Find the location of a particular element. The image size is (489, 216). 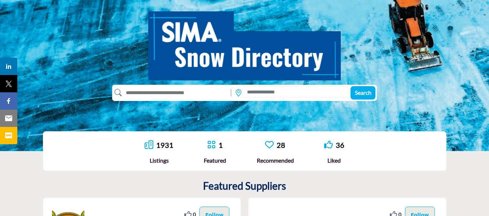

img: Rectangle%203585.svg is located at coordinates (231, 93).